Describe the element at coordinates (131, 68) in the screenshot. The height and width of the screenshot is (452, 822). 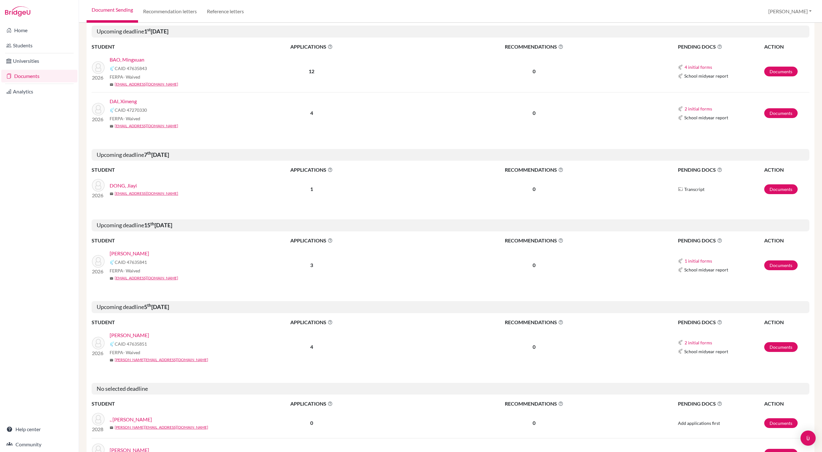
I see `span: CAID 47635843` at that location.